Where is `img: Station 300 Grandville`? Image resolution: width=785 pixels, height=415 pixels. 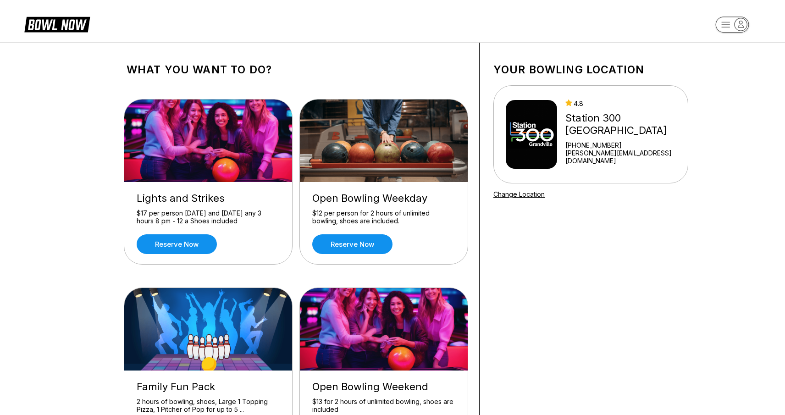 img: Station 300 Grandville is located at coordinates (531, 134).